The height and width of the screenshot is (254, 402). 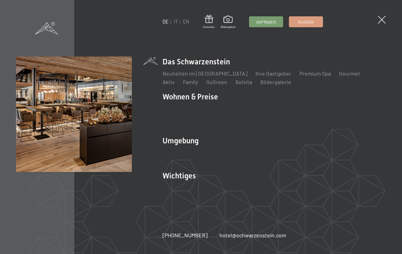 What do you see at coordinates (228, 27) in the screenshot?
I see `span: Bildergalerie` at bounding box center [228, 27].